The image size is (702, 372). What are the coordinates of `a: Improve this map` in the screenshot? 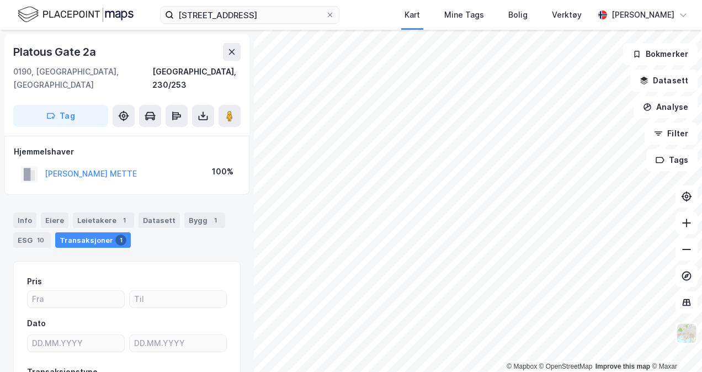 It's located at (623, 366).